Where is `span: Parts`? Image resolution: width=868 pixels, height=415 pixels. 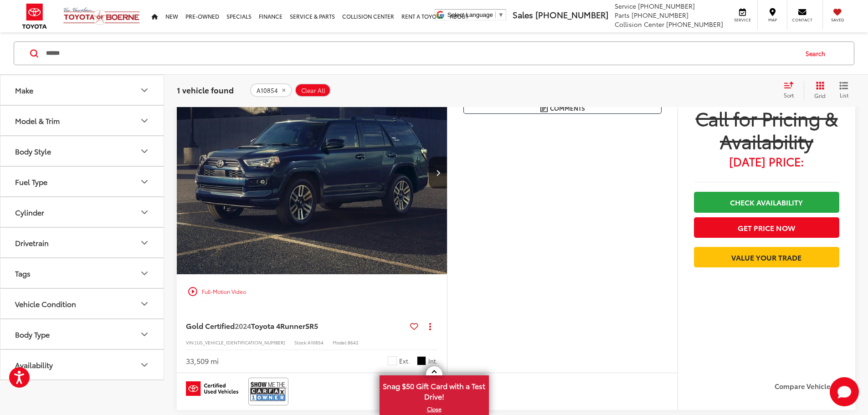
span: Parts is located at coordinates (622, 15).